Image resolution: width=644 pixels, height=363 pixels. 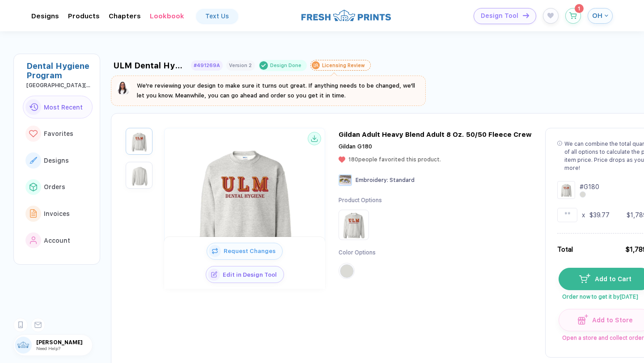 What do you see at coordinates (58, 241) in the screenshot?
I see `button: link to iconAccount` at bounding box center [58, 241].